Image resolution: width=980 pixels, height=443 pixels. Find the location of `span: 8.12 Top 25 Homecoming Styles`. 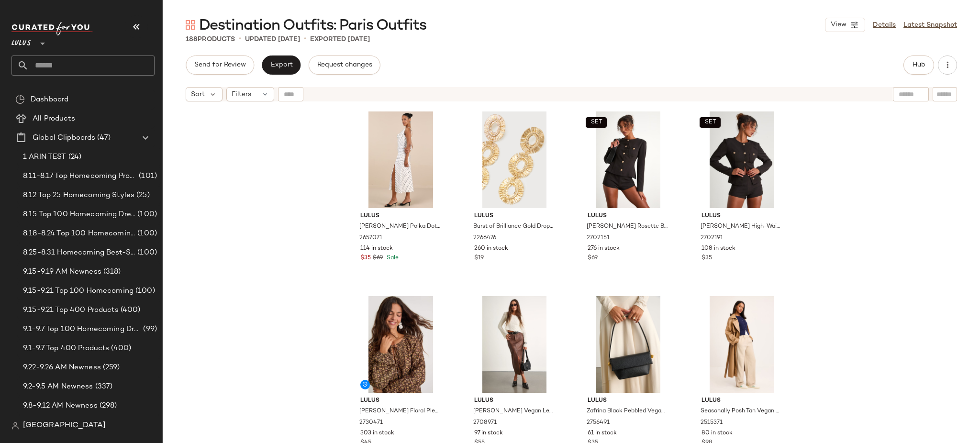

span: 8.12 Top 25 Homecoming Styles is located at coordinates (79, 195).